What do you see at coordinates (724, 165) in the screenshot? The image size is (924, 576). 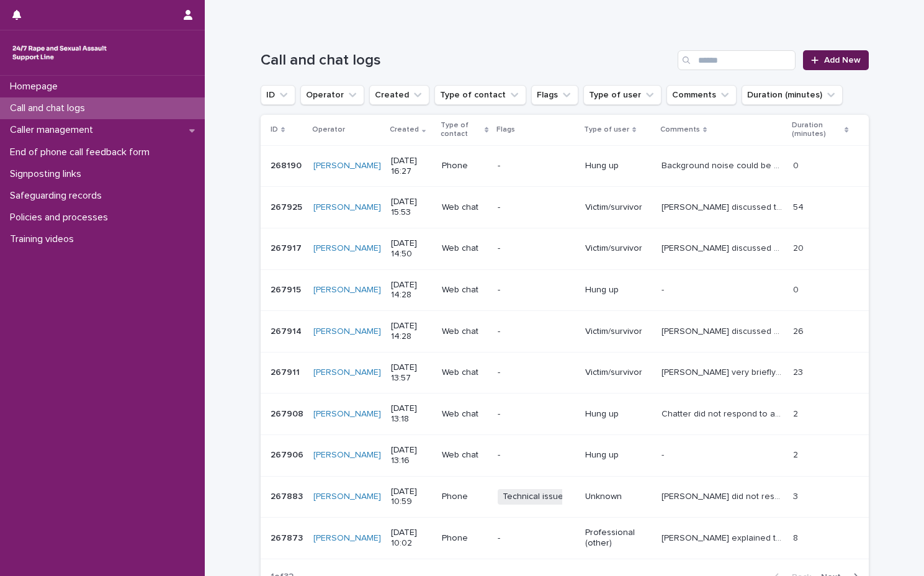 I see `p: Background noise could be heard and the caller hung up after I introduced myself` at bounding box center [724, 165].